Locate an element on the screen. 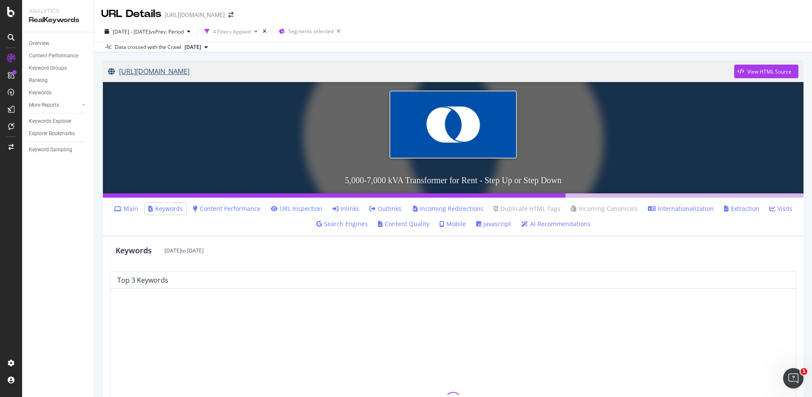  a: Visits is located at coordinates (781, 209).